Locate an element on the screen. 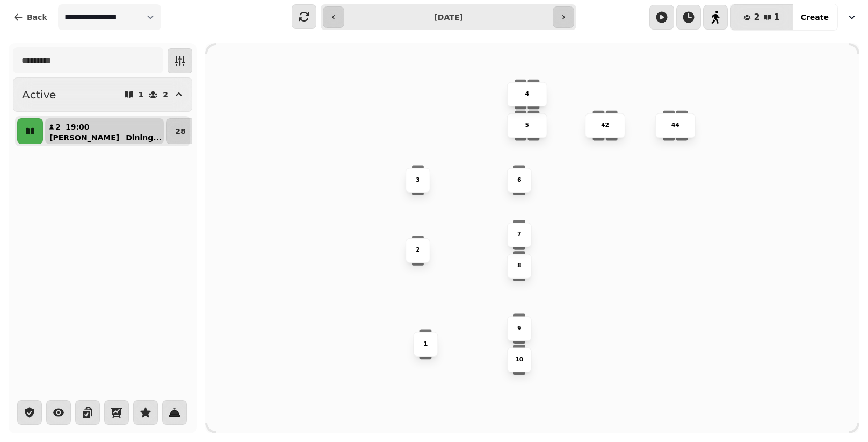 This screenshot has height=442, width=868. p: 9 is located at coordinates (520, 328).